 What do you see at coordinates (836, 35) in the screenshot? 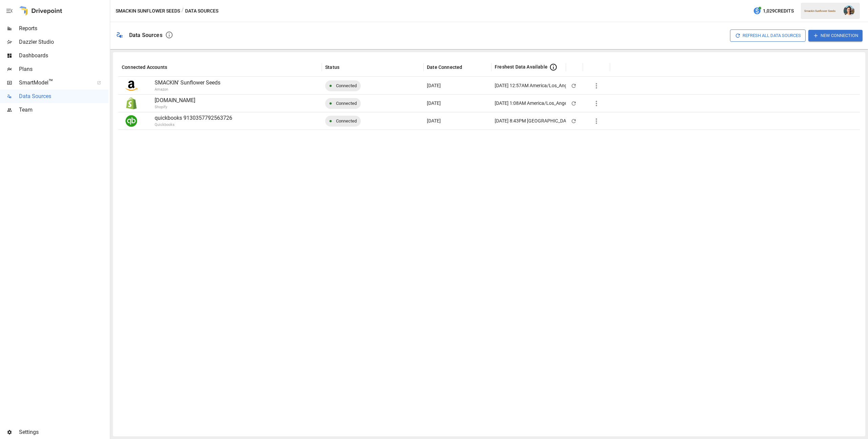
I see `button: New Connection` at bounding box center [836, 35].